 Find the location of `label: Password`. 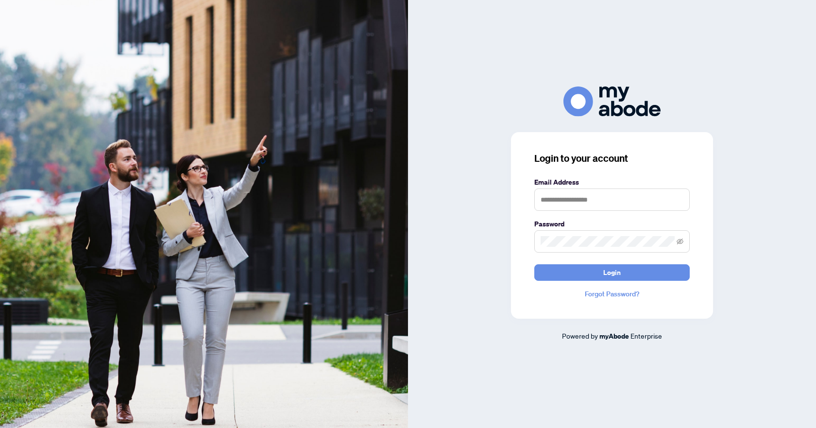

label: Password is located at coordinates (612, 224).